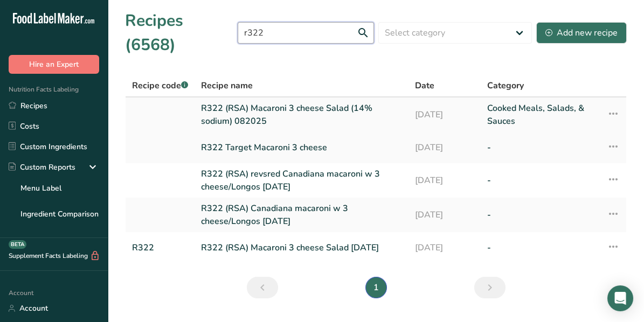 The width and height of the screenshot is (644, 322). What do you see at coordinates (160, 86) in the screenshot?
I see `span: Recipe code` at bounding box center [160, 86].